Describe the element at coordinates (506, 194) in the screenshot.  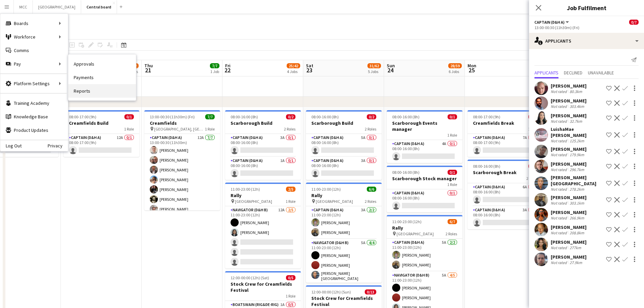
I see `div: 08:00-16:00 (8h)0/2Scarborough Break2 RolesCaptain (D&H A)6A0/108:00-16:00 (8h) Captain (D&H A)3A...` at that location.